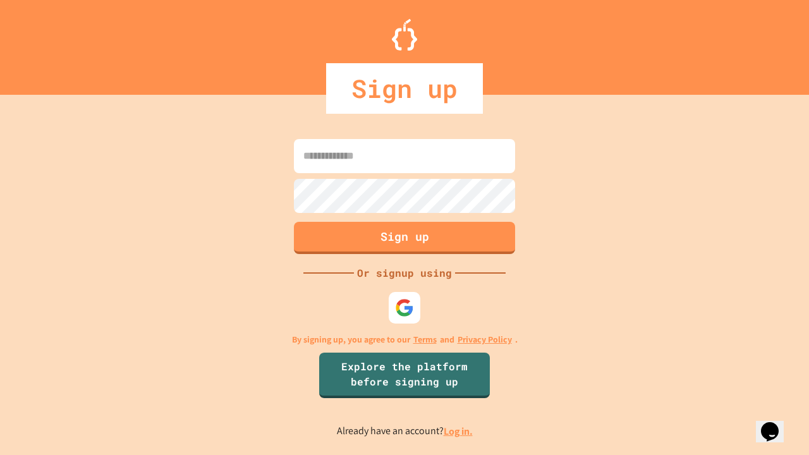 The height and width of the screenshot is (455, 809). What do you see at coordinates (404, 431) in the screenshot?
I see `p: Already have an account?` at bounding box center [404, 431].